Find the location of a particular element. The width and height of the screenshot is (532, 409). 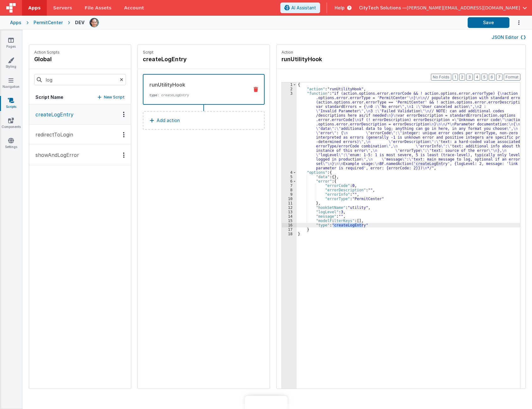

div: 18 is located at coordinates (289, 234).